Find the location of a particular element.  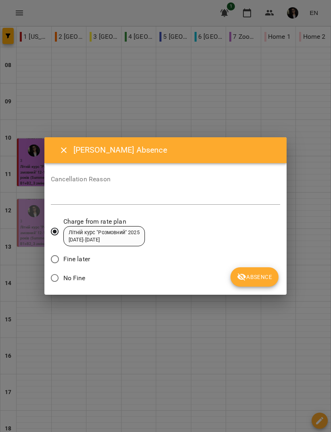

span: Absence is located at coordinates (254, 277).